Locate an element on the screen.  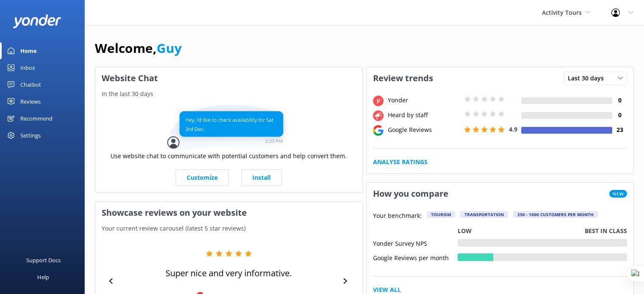
h3: Review trends is located at coordinates (403, 78).